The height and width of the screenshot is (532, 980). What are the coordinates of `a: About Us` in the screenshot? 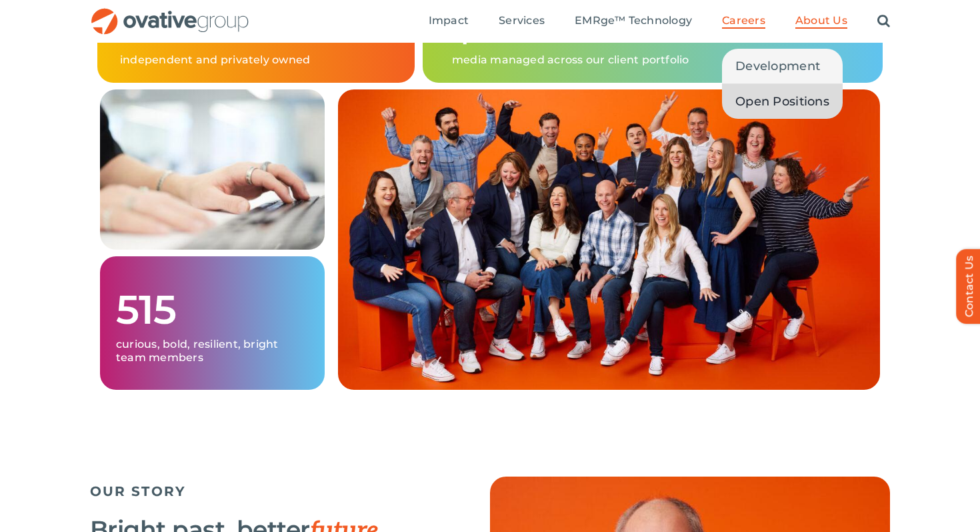 It's located at (821, 21).